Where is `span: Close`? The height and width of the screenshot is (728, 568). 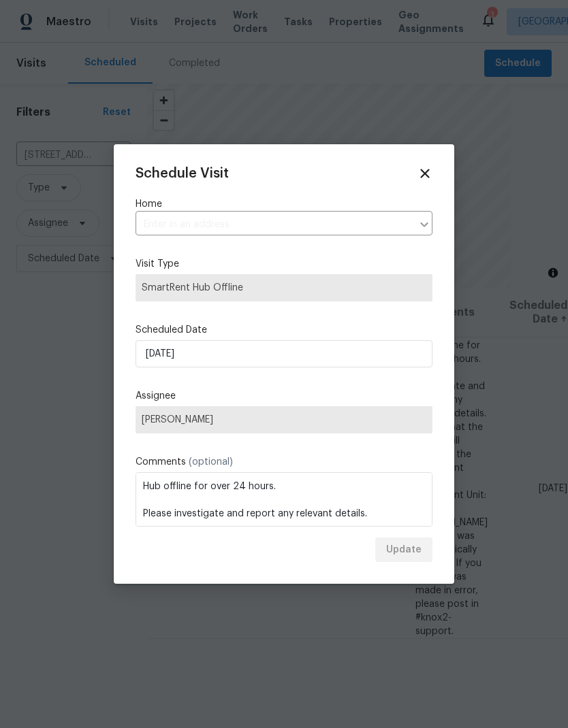
span: Close is located at coordinates (425, 174).